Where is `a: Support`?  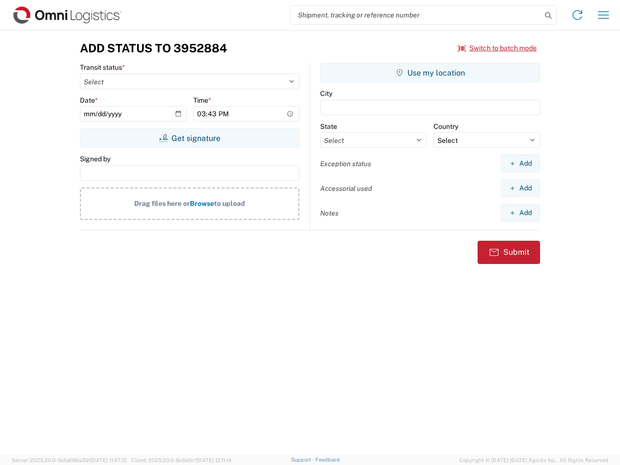
a: Support is located at coordinates (303, 460).